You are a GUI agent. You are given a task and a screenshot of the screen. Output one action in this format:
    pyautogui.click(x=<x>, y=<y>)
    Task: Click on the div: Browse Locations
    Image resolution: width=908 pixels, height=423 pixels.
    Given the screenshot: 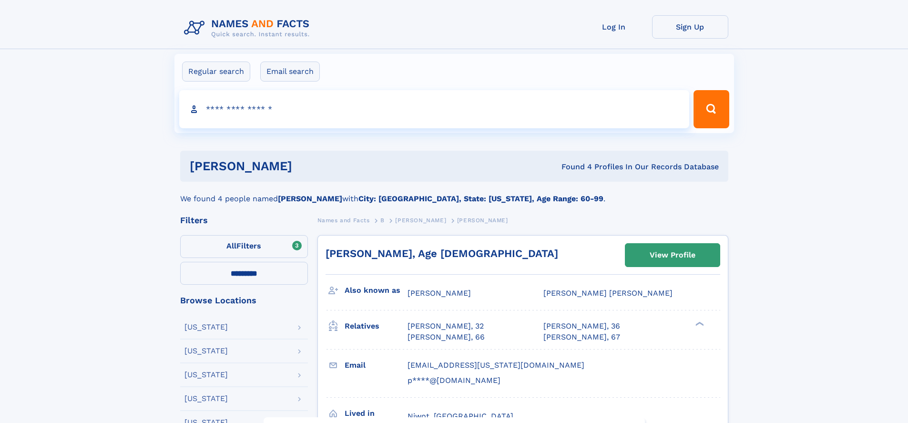 What is the action you would take?
    pyautogui.click(x=244, y=300)
    